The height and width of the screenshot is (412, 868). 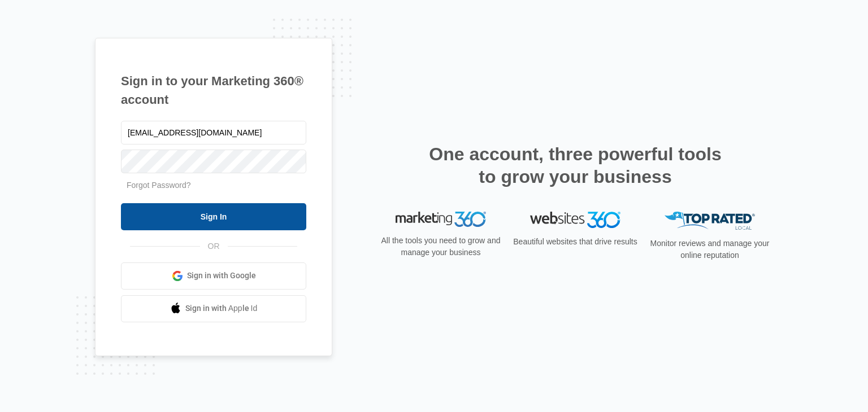 What do you see at coordinates (159, 186) in the screenshot?
I see `a: Forgot Password?` at bounding box center [159, 186].